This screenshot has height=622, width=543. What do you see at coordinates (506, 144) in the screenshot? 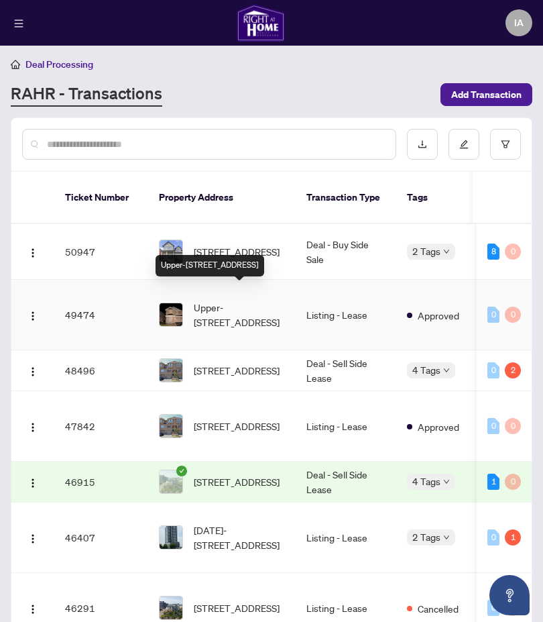
I see `span: filter` at bounding box center [506, 144].